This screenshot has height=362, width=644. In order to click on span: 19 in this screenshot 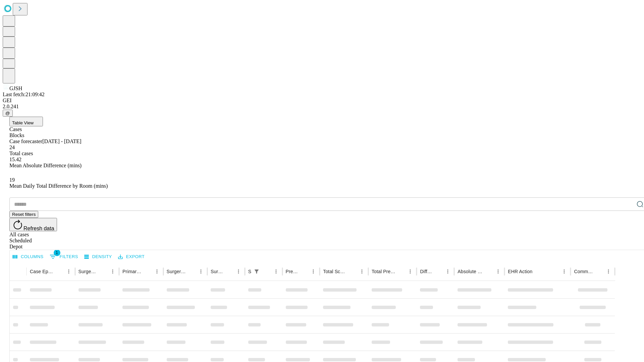, I will do `click(12, 180)`.